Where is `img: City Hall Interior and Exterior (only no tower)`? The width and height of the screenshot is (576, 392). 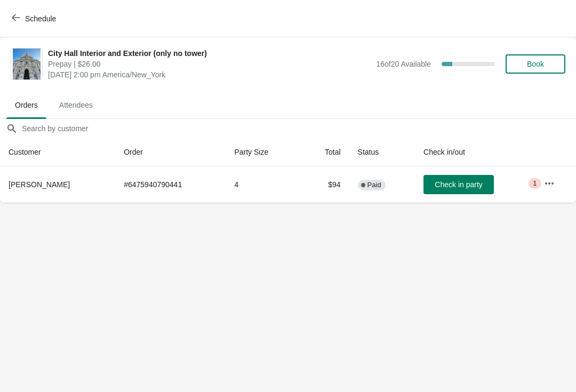
img: City Hall Interior and Exterior (only no tower) is located at coordinates (27, 64).